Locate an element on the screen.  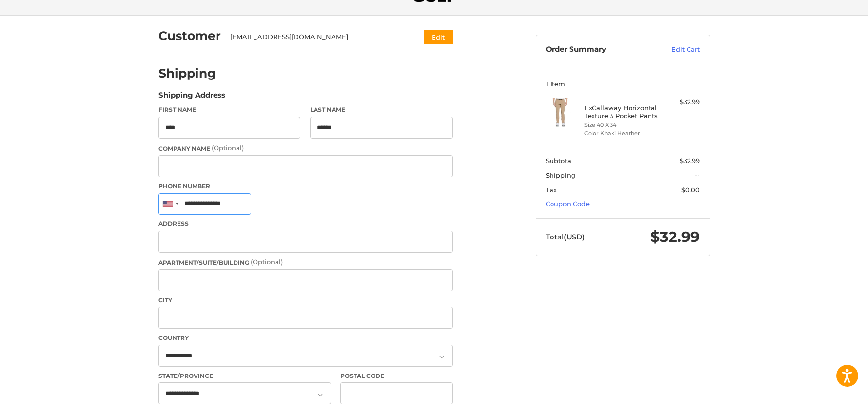
h4: 1 x Callaway Horizontal Texture 5 Pocket Pants is located at coordinates (622, 112).